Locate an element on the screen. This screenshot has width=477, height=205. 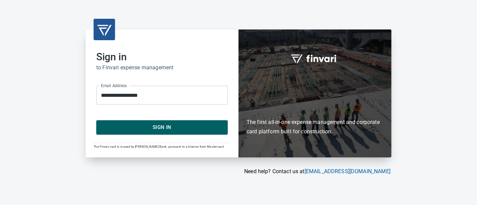
h6: The first all-in-one expense management and corporate card platform built for construction. is located at coordinates (315, 108).